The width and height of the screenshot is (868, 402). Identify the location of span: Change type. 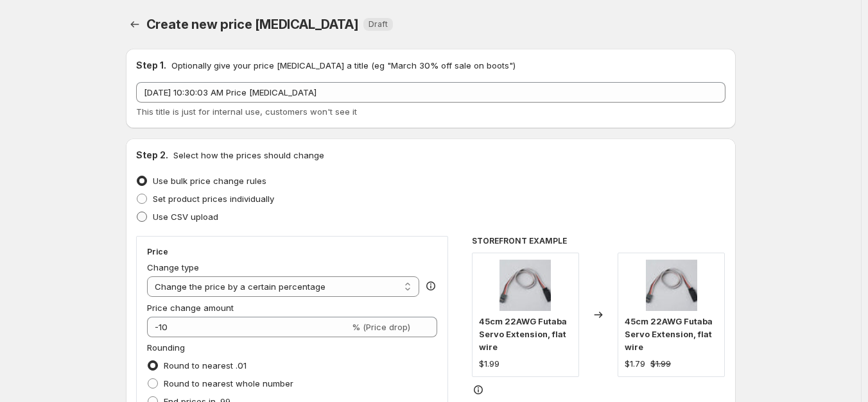
(173, 268).